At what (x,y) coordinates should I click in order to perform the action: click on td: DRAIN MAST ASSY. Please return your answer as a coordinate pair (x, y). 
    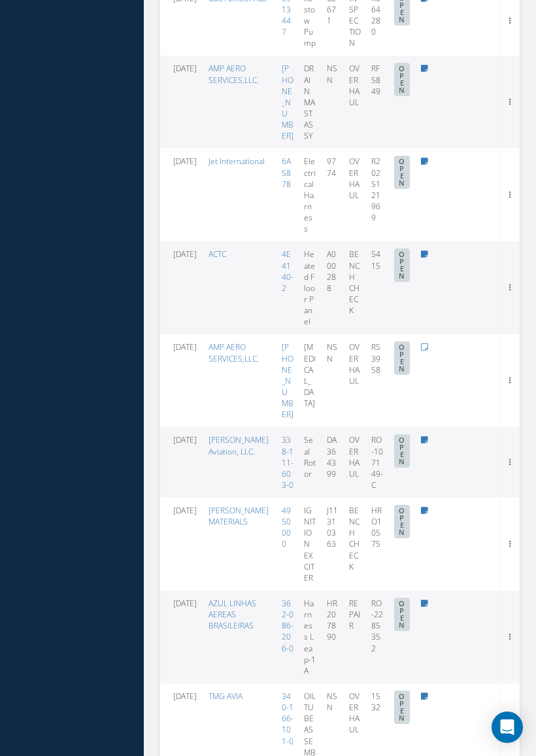
    Looking at the image, I should click on (310, 102).